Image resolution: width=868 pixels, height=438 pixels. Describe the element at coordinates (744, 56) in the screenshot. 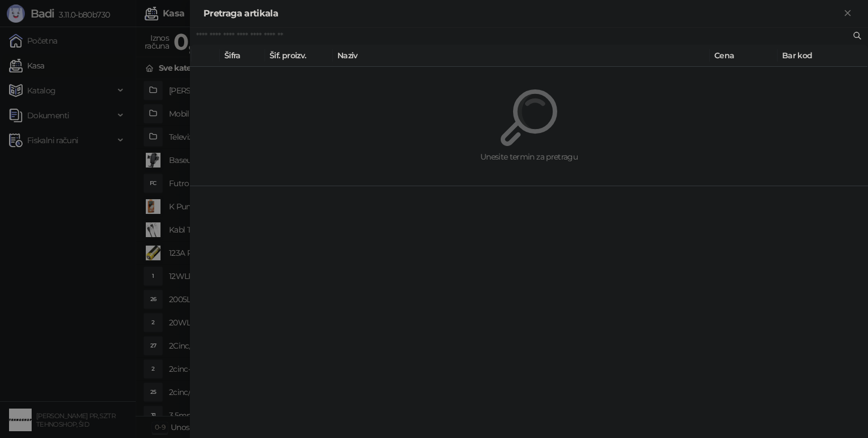

I see `th: Cena` at that location.